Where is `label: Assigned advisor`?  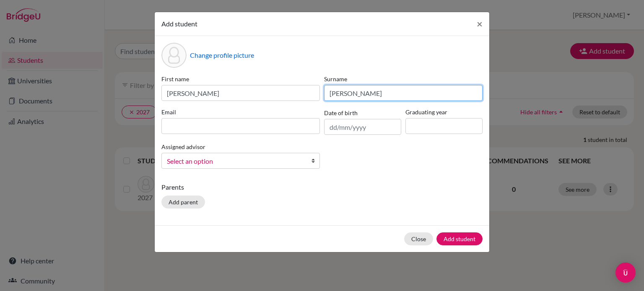
label: Assigned advisor is located at coordinates (183, 146).